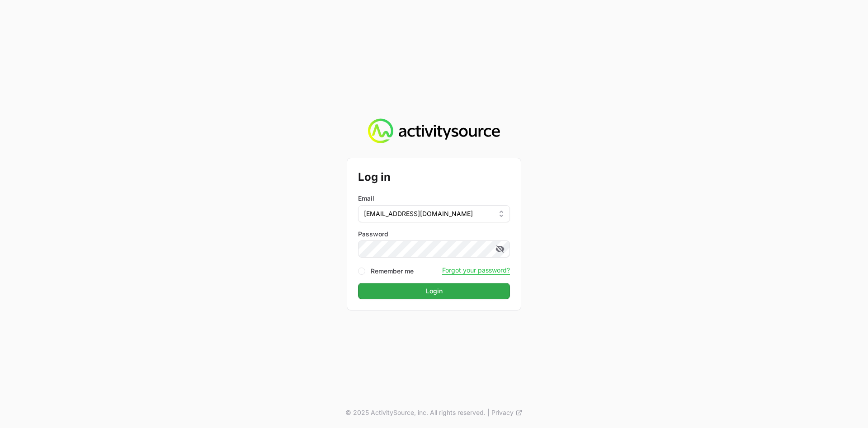 This screenshot has height=428, width=868. Describe the element at coordinates (434, 177) in the screenshot. I see `h2: Log in` at that location.